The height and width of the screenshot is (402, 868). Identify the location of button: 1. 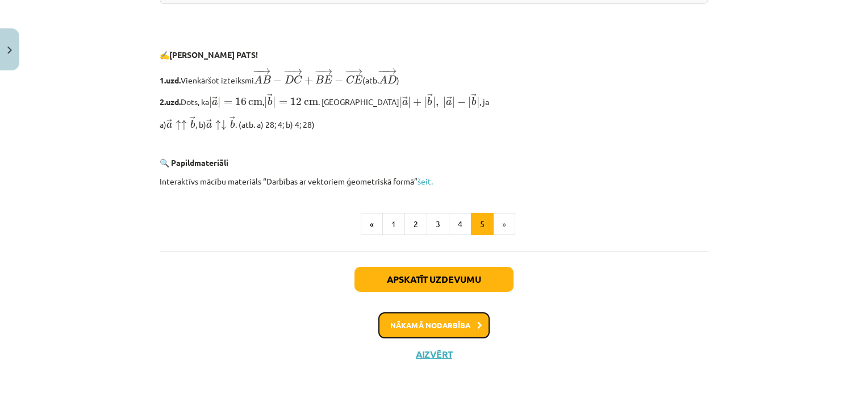
(394, 225).